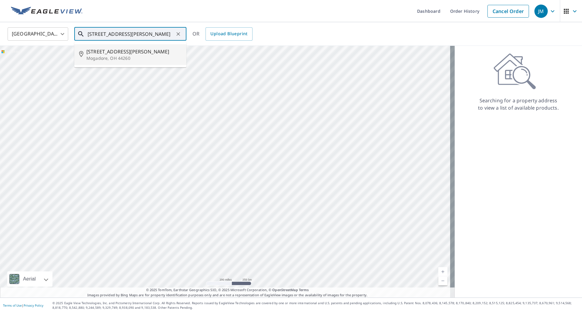 The image size is (582, 313). I want to click on a: Terms, so click(304, 289).